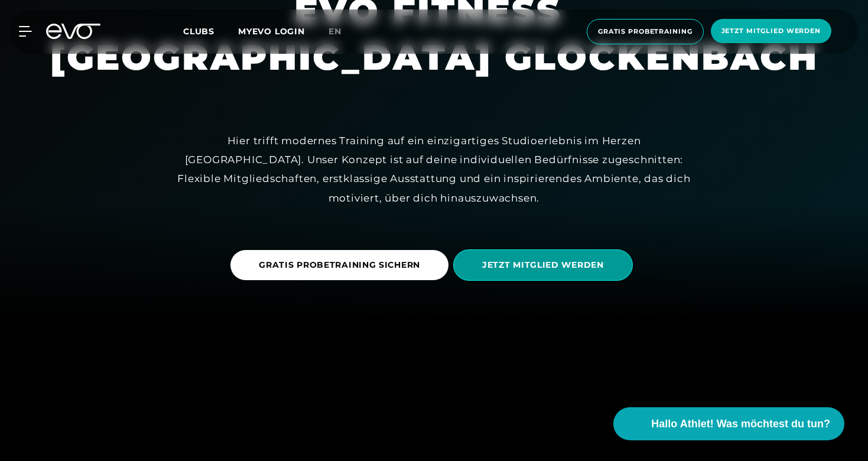 The image size is (868, 461). Describe the element at coordinates (342, 31) in the screenshot. I see `a: en` at that location.